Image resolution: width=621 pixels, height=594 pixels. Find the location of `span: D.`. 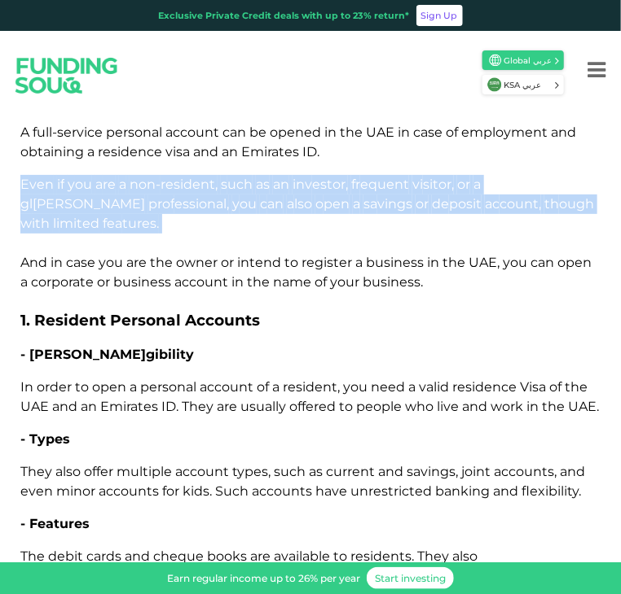

span: D. is located at coordinates (169, 406).